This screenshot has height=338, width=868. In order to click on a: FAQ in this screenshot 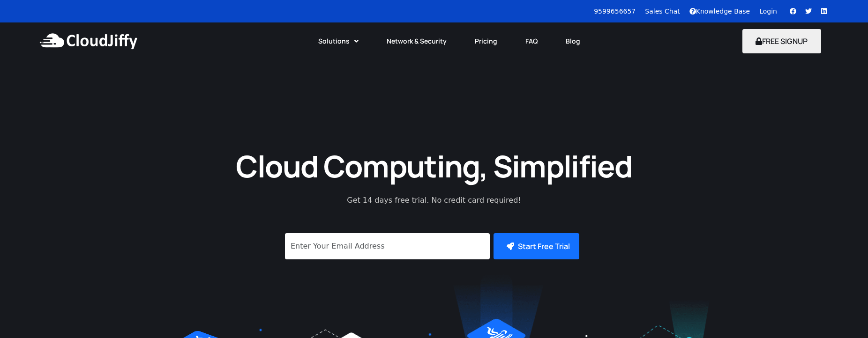, I will do `click(531, 42)`.